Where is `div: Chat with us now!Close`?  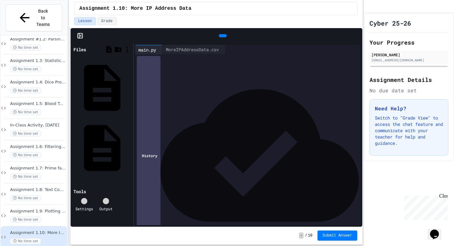 div: Chat with us now!Close is located at coordinates (23, 21).